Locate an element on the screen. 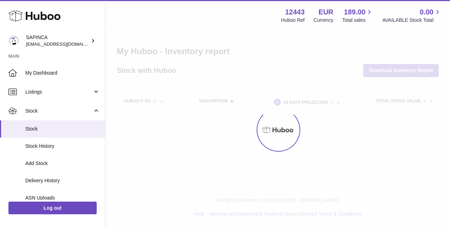 Image resolution: width=450 pixels, height=228 pixels. a: 189.00 Total sales is located at coordinates (357, 15).